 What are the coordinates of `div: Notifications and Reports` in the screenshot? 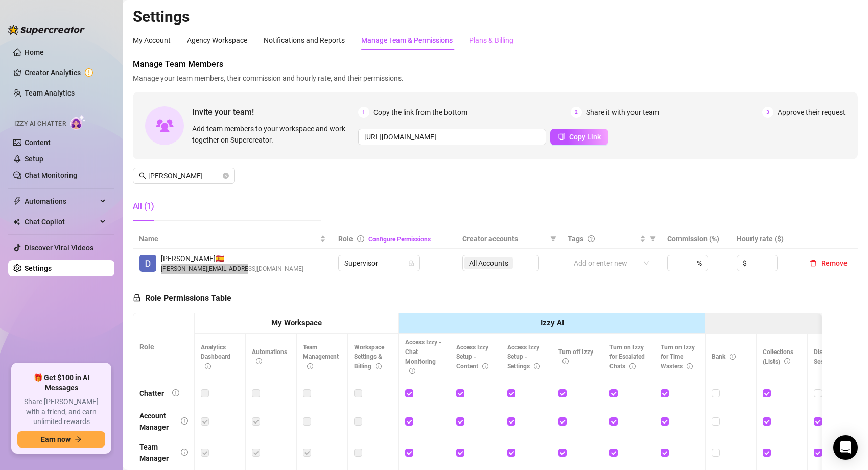 It's located at (304, 41).